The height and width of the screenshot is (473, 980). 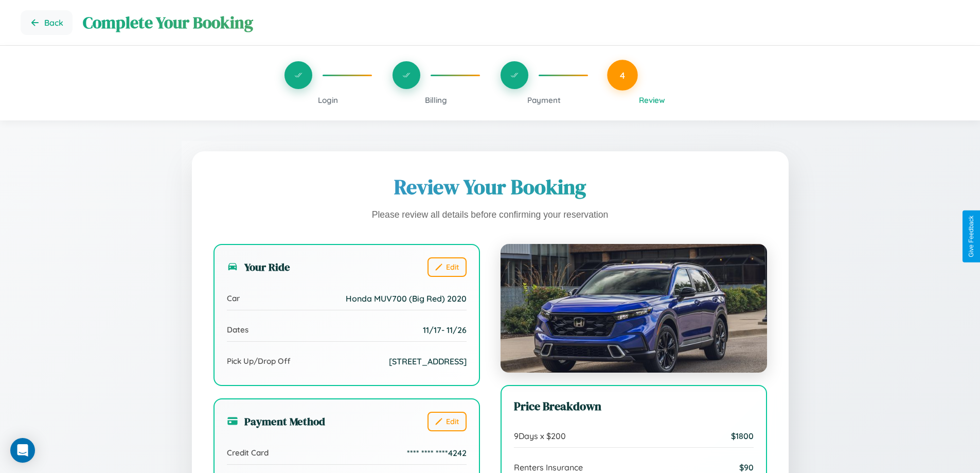 What do you see at coordinates (652, 100) in the screenshot?
I see `span: Review` at bounding box center [652, 100].